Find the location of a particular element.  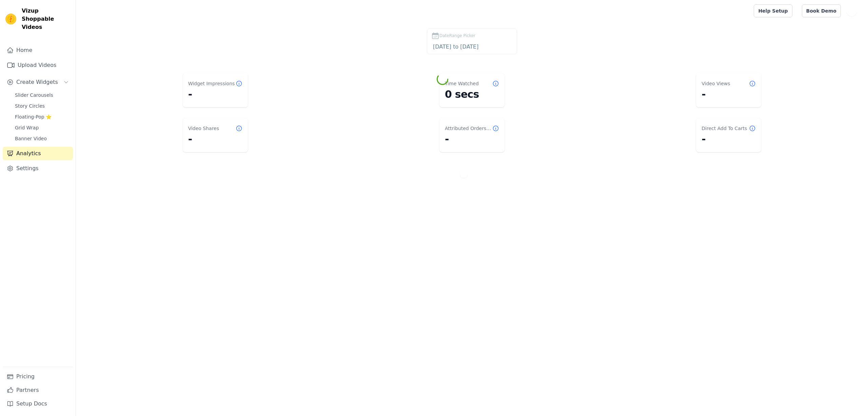

a: Home is located at coordinates (37, 50).